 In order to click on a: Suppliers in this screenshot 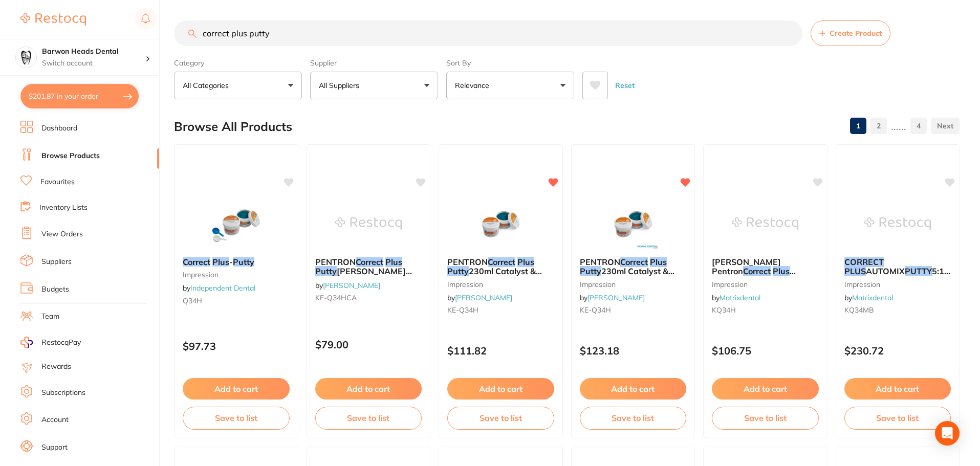, I will do `click(57, 262)`.